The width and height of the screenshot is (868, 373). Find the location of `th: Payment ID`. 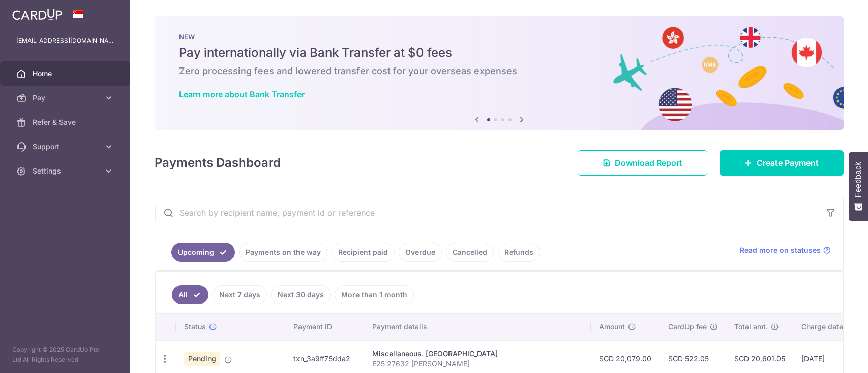

th: Payment ID is located at coordinates (324, 327).